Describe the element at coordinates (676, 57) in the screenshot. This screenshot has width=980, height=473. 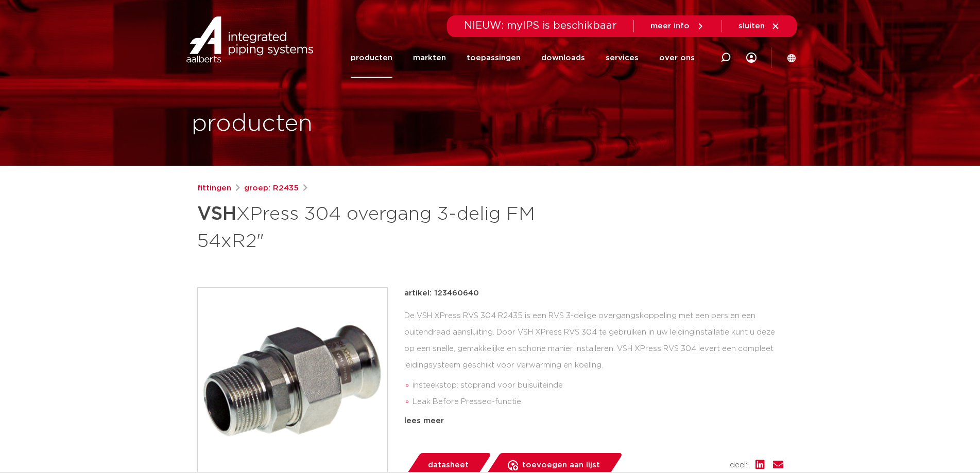
I see `a: over ons` at that location.